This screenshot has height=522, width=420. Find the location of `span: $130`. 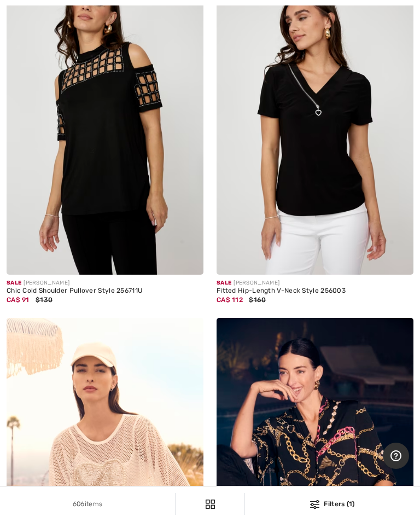

span: $130 is located at coordinates (44, 300).